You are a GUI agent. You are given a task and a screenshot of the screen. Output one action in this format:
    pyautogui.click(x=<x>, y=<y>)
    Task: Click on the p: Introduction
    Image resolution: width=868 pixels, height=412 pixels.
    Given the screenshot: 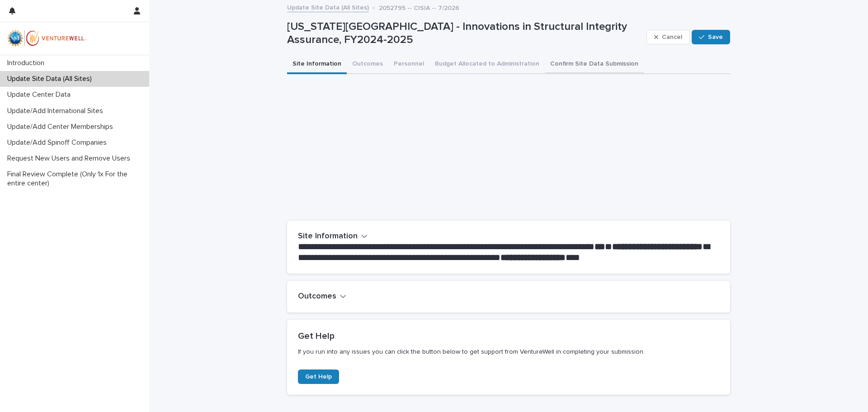 What is the action you would take?
    pyautogui.click(x=28, y=63)
    